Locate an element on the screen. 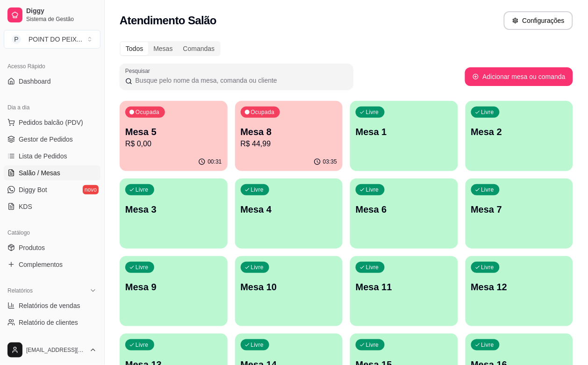 The image size is (588, 365). p: R$ 0,00 is located at coordinates (173, 144).